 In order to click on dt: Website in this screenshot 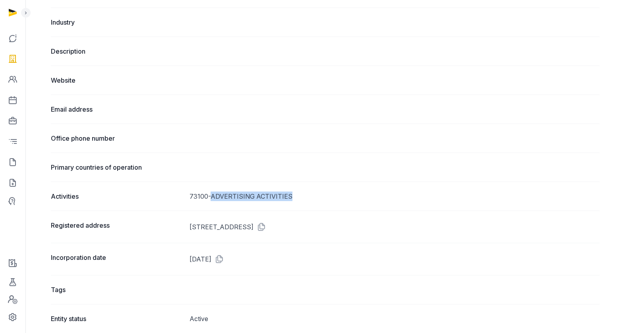, I will do `click(117, 80)`.